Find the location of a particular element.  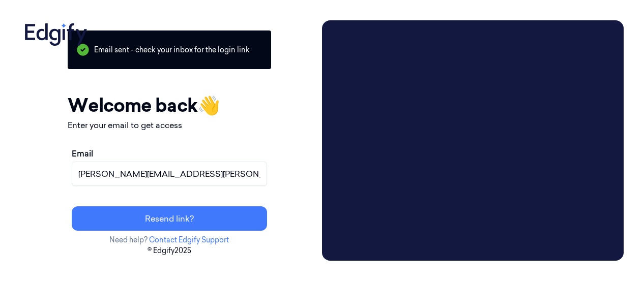

a: Contact Edgify Support is located at coordinates (188, 240).